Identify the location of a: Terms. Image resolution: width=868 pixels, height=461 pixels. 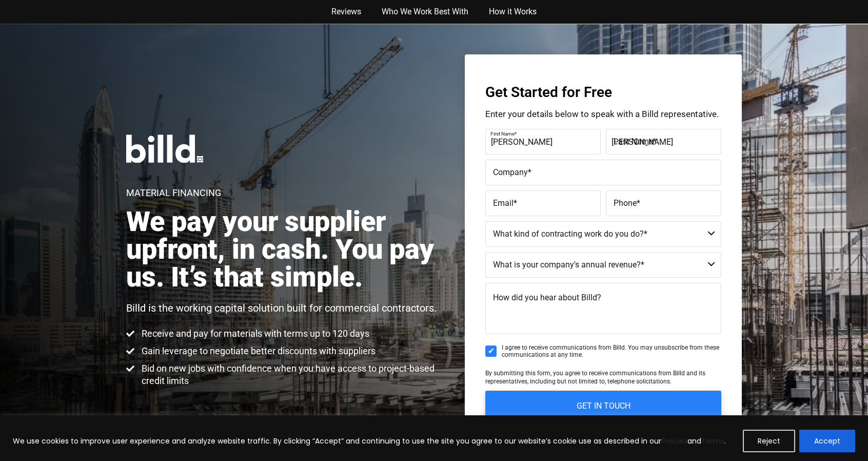
(712, 441).